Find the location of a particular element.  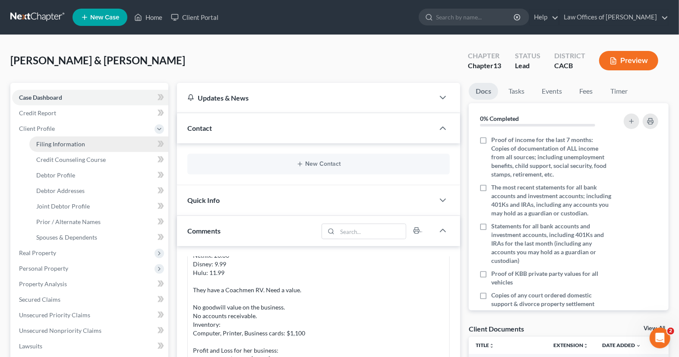

a: Client Portal is located at coordinates (195, 17).